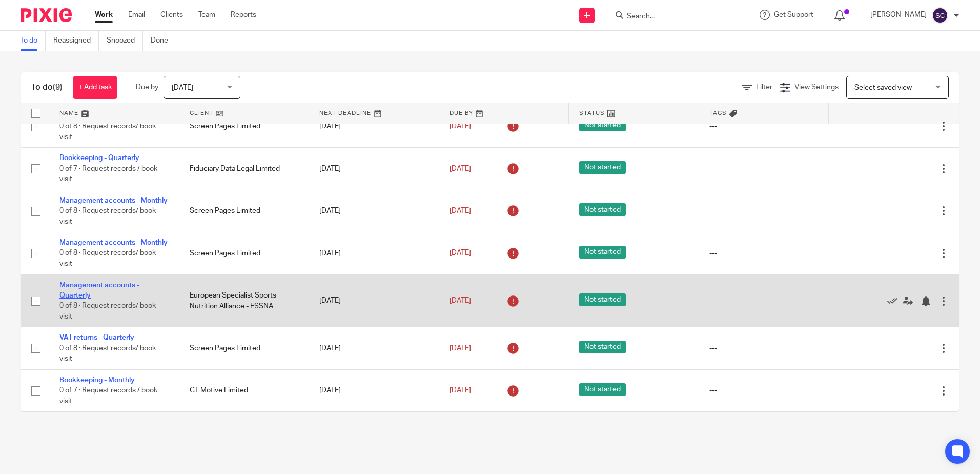  Describe the element at coordinates (895, 301) in the screenshot. I see `a: Mark as done` at that location.